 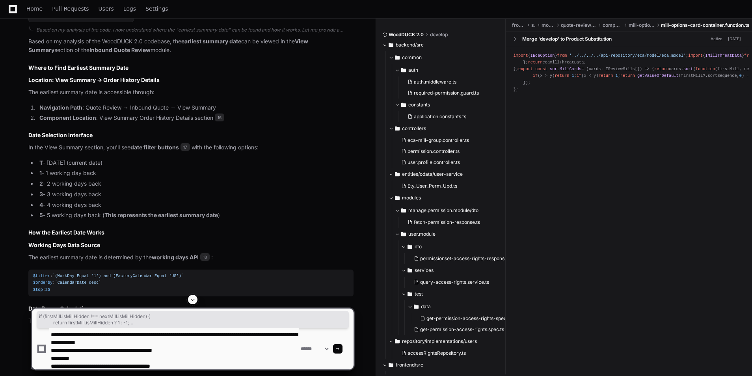 What do you see at coordinates (195, 194) in the screenshot?
I see `li: - 3 working days back` at bounding box center [195, 194].